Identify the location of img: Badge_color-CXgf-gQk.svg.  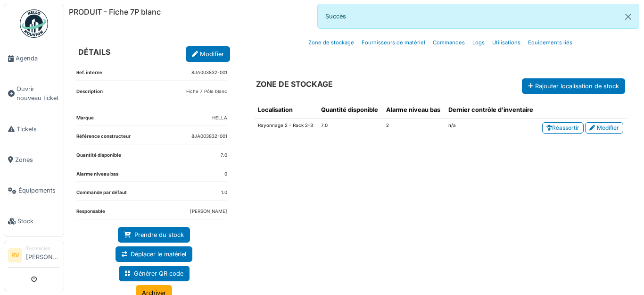
(34, 24).